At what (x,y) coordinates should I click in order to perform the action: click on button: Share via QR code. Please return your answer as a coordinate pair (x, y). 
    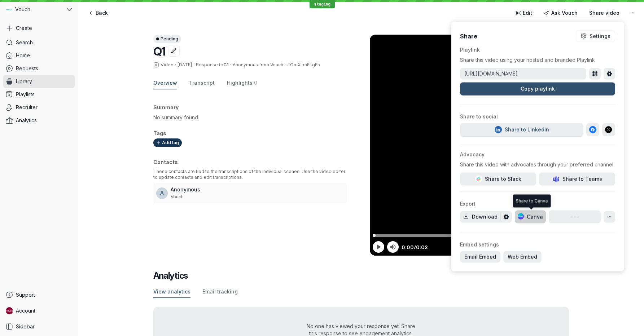
    Looking at the image, I should click on (595, 74).